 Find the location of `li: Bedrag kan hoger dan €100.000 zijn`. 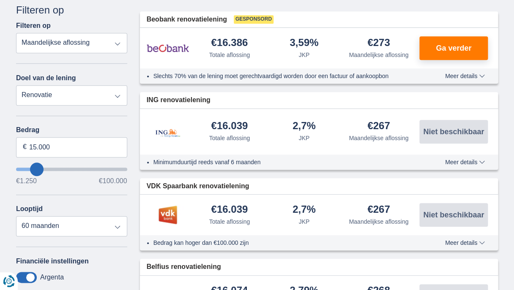

li: Bedrag kan hoger dan €100.000 zijn is located at coordinates (284, 243).